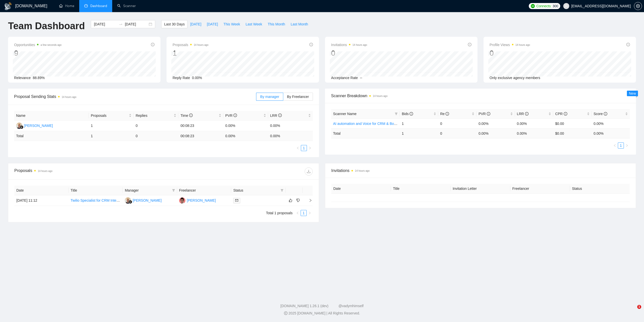  Describe the element at coordinates (368, 124) in the screenshot. I see `a: AI automation and Voice for CRM & Booking` at that location.